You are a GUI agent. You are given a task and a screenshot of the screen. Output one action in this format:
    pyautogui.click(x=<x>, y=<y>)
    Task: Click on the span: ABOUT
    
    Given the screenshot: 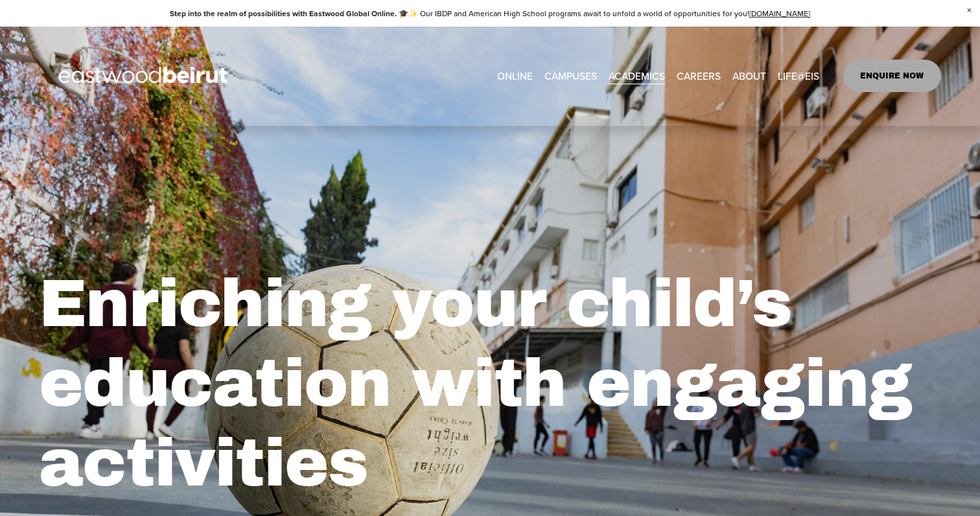 What is the action you would take?
    pyautogui.click(x=749, y=76)
    